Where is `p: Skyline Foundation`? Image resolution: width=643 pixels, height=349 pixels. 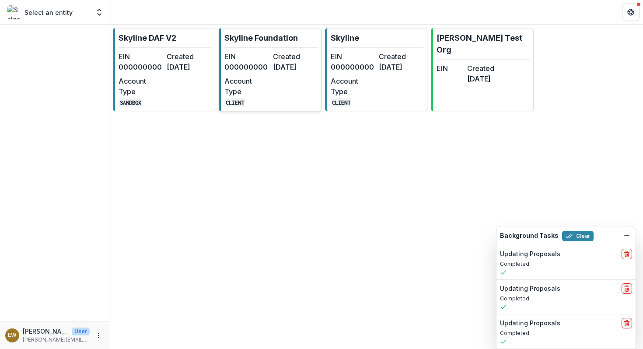 p: Skyline Foundation is located at coordinates (261, 38).